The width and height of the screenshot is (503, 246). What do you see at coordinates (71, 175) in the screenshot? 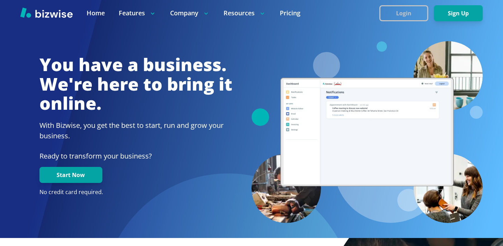
I see `button: Start Now` at bounding box center [71, 175].